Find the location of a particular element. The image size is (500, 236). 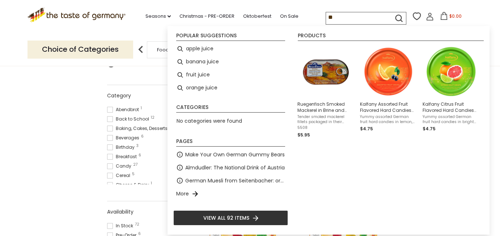

li: Kalfany Assorted Fruit Flavored Hard Candies Tin, 150g is located at coordinates (388, 92).